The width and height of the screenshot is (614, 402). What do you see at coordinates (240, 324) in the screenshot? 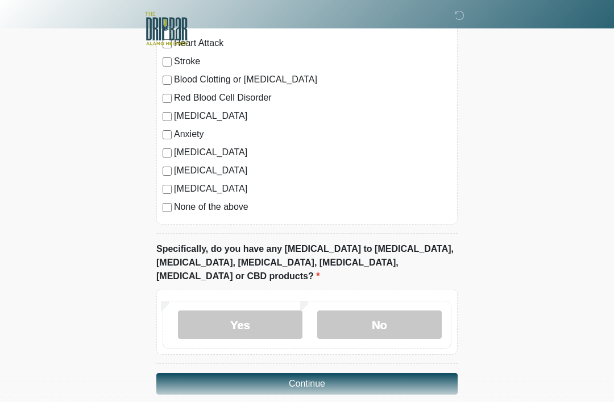
I see `label: Yes` at bounding box center [240, 324].